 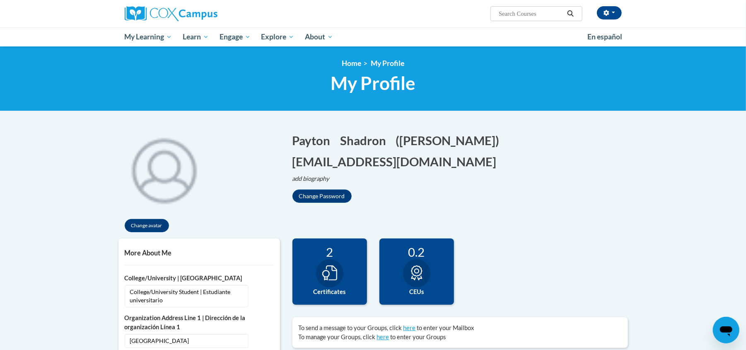 What do you see at coordinates (319, 37) in the screenshot?
I see `a: About` at bounding box center [319, 37].